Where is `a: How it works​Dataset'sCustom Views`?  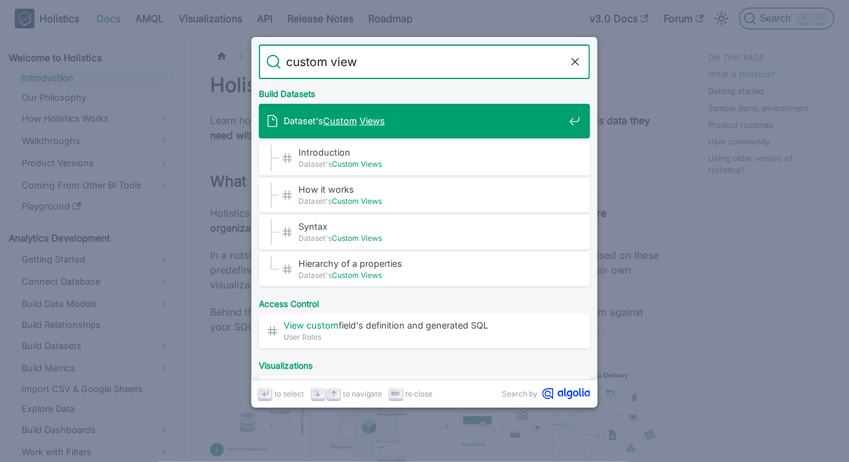 a: How it works​Dataset'sCustom Views is located at coordinates (425, 195).